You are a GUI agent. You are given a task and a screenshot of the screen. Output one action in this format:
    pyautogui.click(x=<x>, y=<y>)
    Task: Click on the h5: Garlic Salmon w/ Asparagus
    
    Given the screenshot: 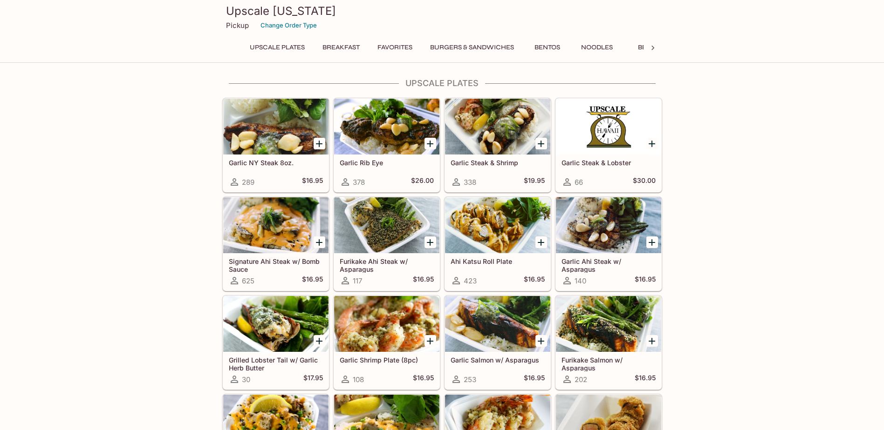 What is the action you would take?
    pyautogui.click(x=497, y=360)
    